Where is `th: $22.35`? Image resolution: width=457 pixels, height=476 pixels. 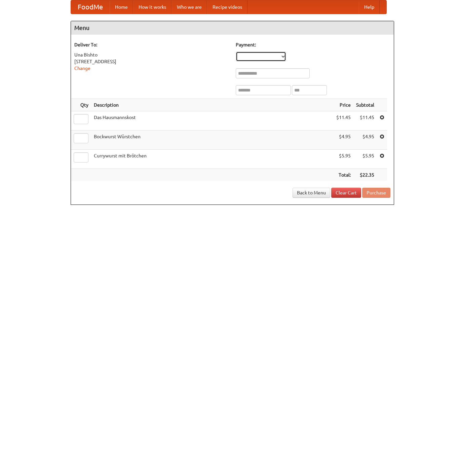 th: $22.35 is located at coordinates (365, 175).